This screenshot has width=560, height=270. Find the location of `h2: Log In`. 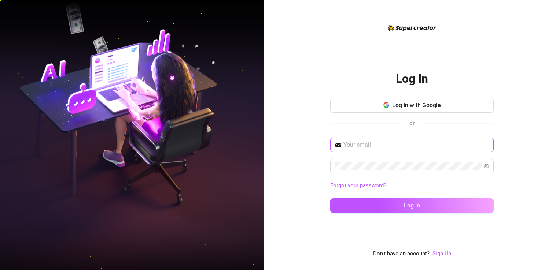

h2: Log In is located at coordinates (412, 79).